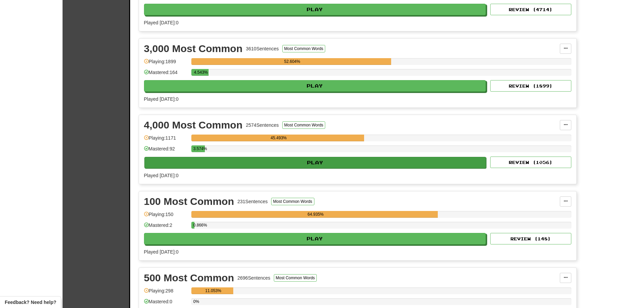  Describe the element at coordinates (316, 215) in the screenshot. I see `div: 64.935%` at that location.